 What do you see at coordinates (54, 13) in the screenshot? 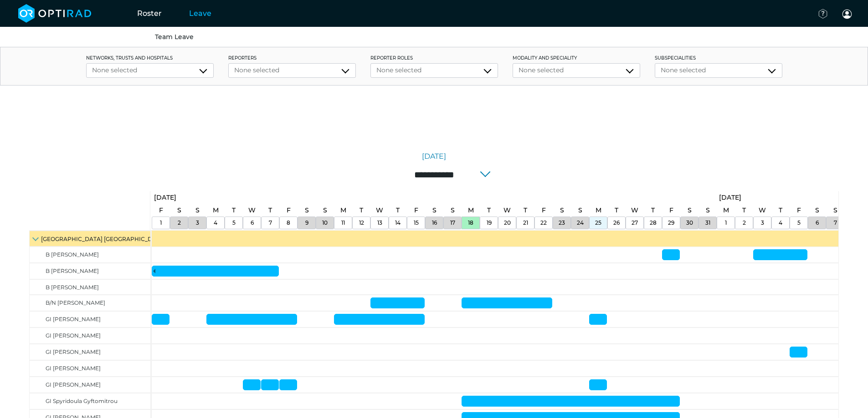
I see `img: brand-opti-rad-logos-blue-and-white-d2f68631ba2948856bd03f2d395fb146ddc8fb01b4b6e9315ea85fa773367...` at bounding box center [54, 13].